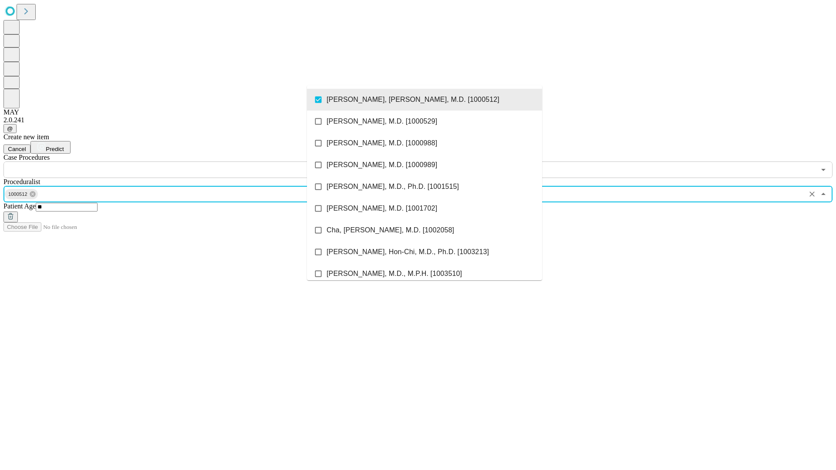 The width and height of the screenshot is (836, 470). I want to click on button: Predict, so click(51, 147).